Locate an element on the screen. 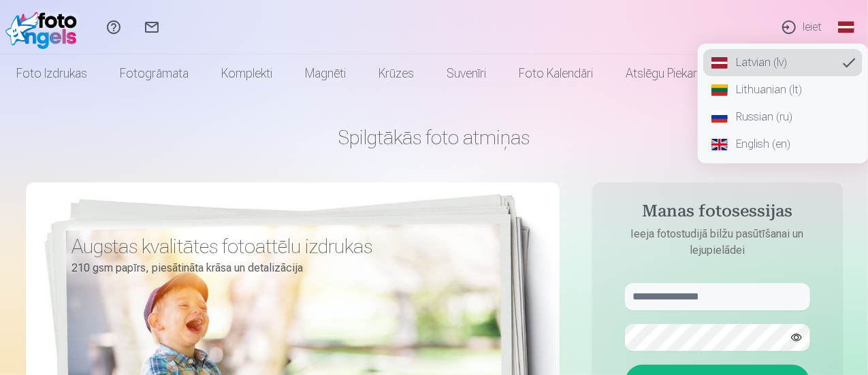 The width and height of the screenshot is (868, 375). a: English (en) is located at coordinates (783, 144).